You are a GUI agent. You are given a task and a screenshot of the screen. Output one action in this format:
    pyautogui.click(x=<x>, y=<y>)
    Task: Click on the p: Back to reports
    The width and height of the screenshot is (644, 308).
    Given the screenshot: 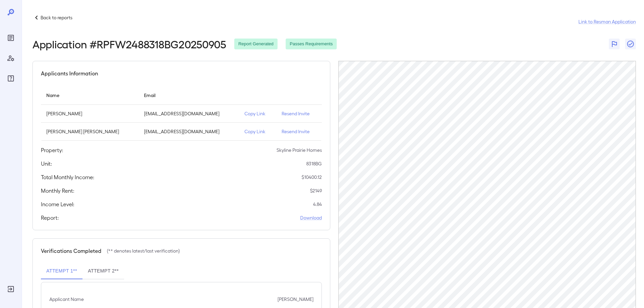 What is the action you would take?
    pyautogui.click(x=56, y=17)
    